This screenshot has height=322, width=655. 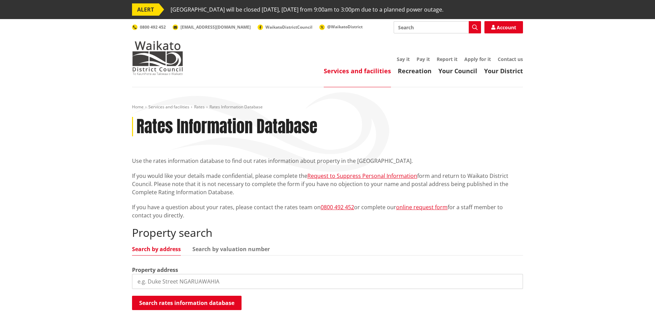 What do you see at coordinates (155, 270) in the screenshot?
I see `label: Property address` at bounding box center [155, 270].